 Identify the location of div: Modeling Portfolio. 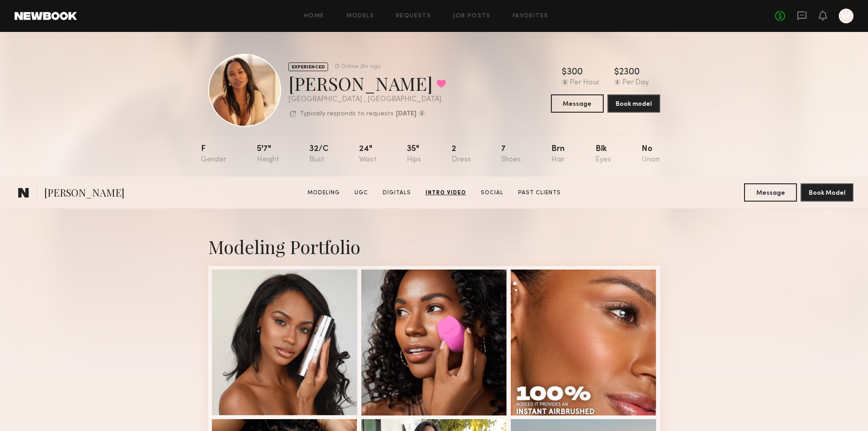
(434, 246).